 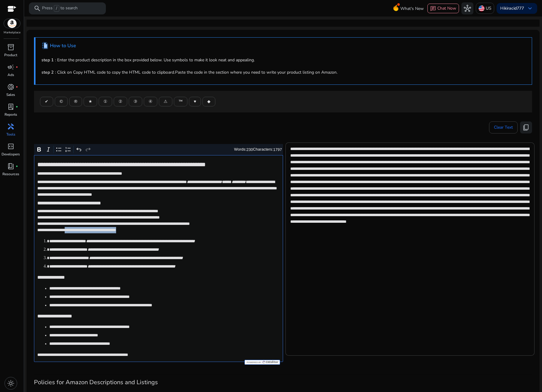 What do you see at coordinates (158, 150) in the screenshot?
I see `div: Editor toolbar` at bounding box center [158, 150].